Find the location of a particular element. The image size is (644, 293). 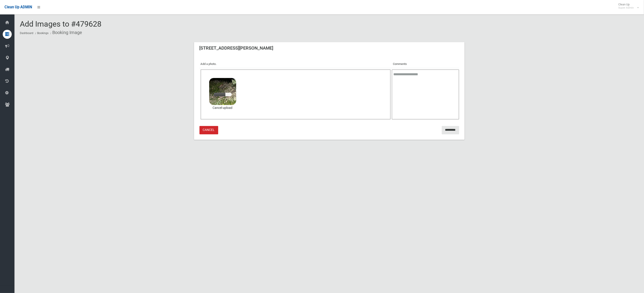

a: Bookings is located at coordinates (43, 33).